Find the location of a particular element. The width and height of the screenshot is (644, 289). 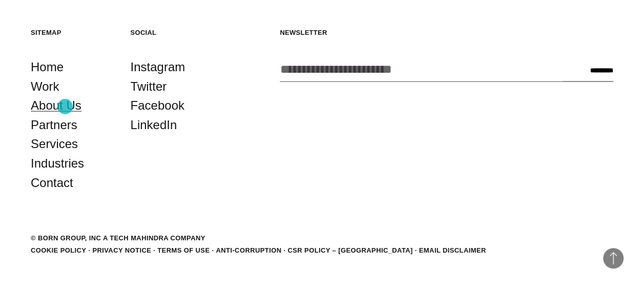

a: LinkedIn is located at coordinates (154, 125).